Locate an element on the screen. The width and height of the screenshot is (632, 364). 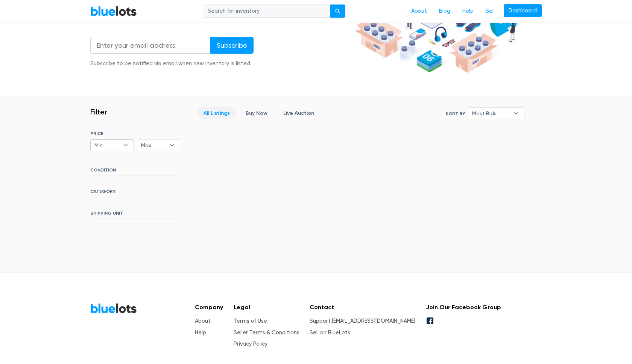
h3: Filter is located at coordinates (98, 112).